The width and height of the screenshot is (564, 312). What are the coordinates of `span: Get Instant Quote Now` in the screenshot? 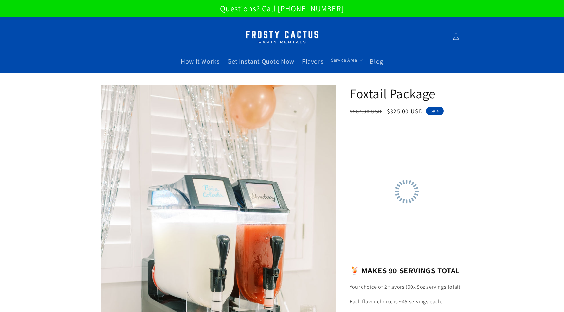 It's located at (261, 61).